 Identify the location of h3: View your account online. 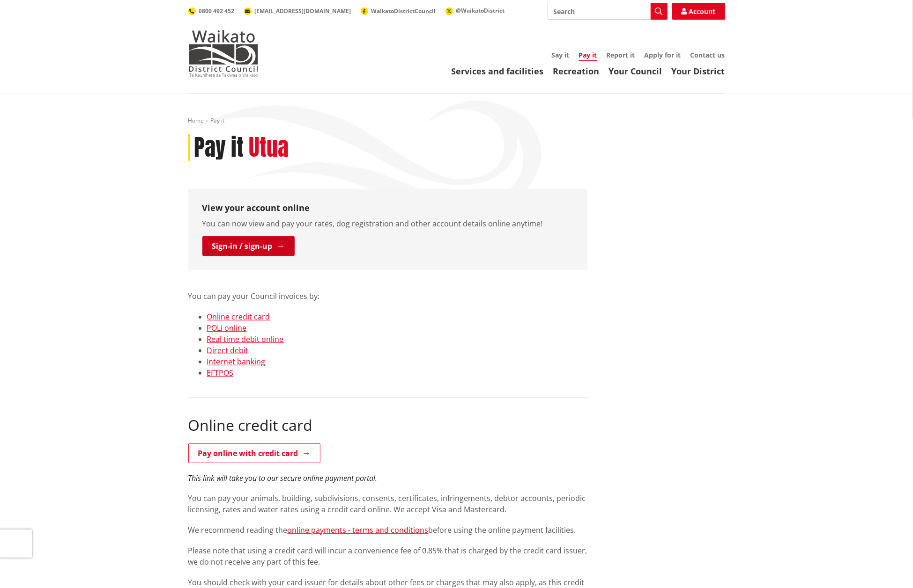
(388, 208).